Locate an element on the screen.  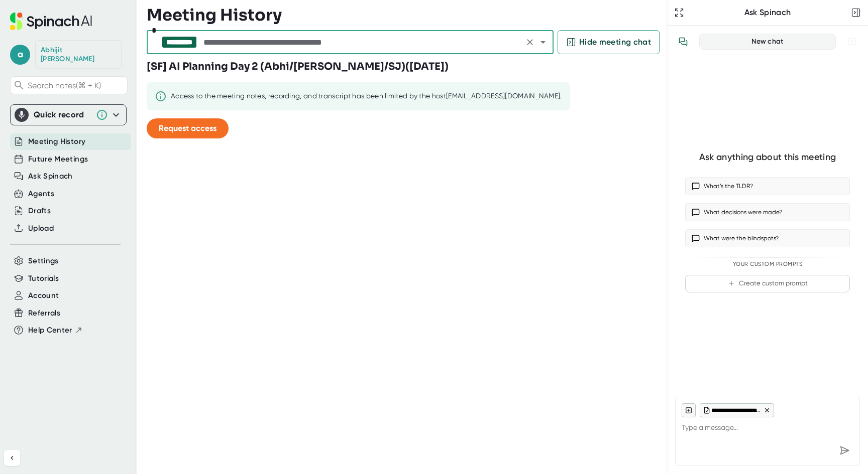
div: Access to the meeting notes, recording, and transcript has been limited by the host [EMAIL_ADDRES... is located at coordinates (366, 97).